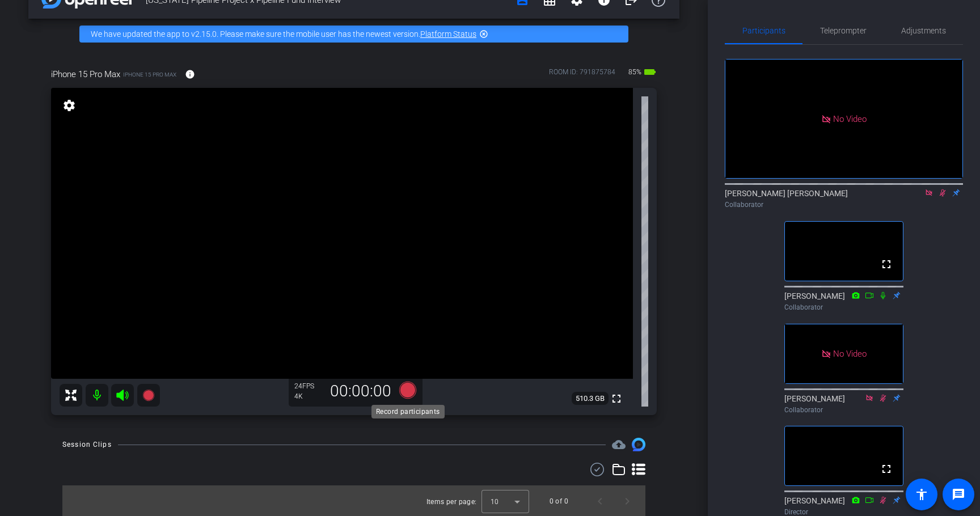 The width and height of the screenshot is (980, 516). Describe the element at coordinates (600, 501) in the screenshot. I see `button: Previous page` at that location.